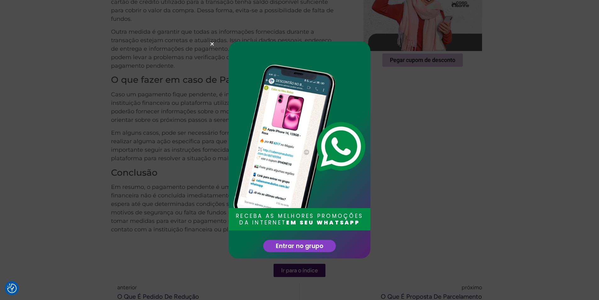 The height and width of the screenshot is (300, 599). I want to click on img: celular-oferta, so click(300, 146).